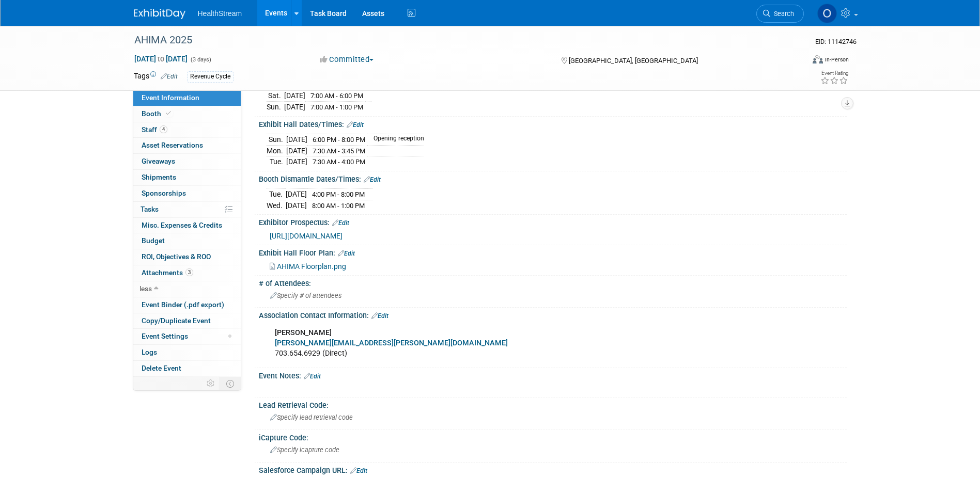 Image resolution: width=980 pixels, height=477 pixels. What do you see at coordinates (187, 146) in the screenshot?
I see `a: Asset Reservations` at bounding box center [187, 146].